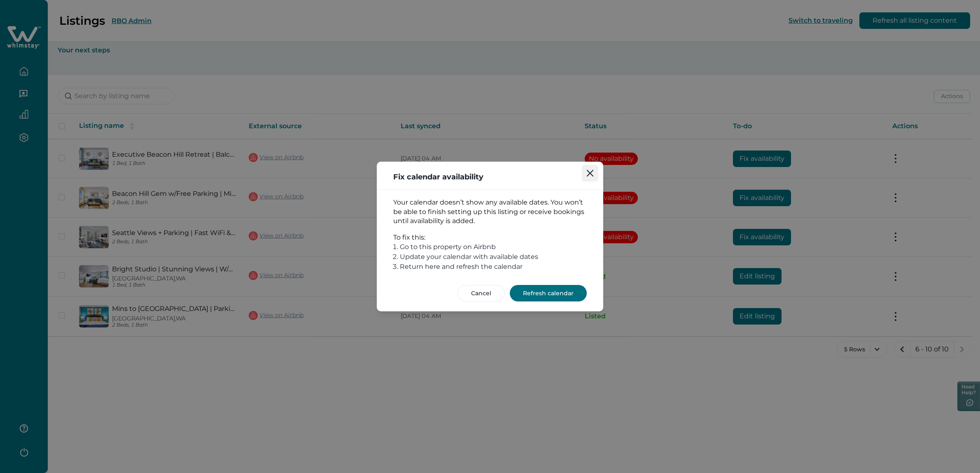 The height and width of the screenshot is (473, 980). What do you see at coordinates (490, 237) in the screenshot?
I see `p: To fix this:` at bounding box center [490, 237].